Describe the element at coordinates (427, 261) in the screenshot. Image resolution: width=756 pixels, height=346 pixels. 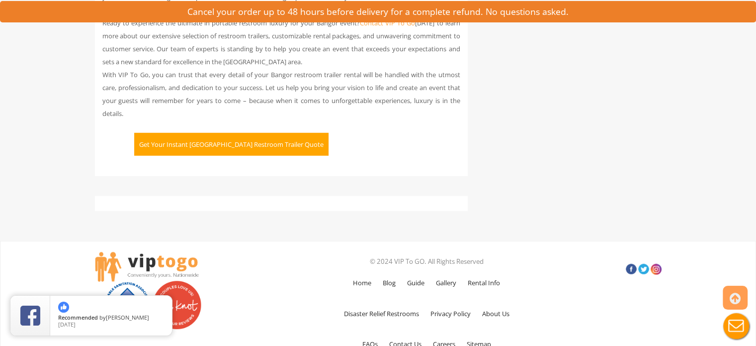
I see `p: © 2024 VIP To GO. All Rights Reserved` at that location.